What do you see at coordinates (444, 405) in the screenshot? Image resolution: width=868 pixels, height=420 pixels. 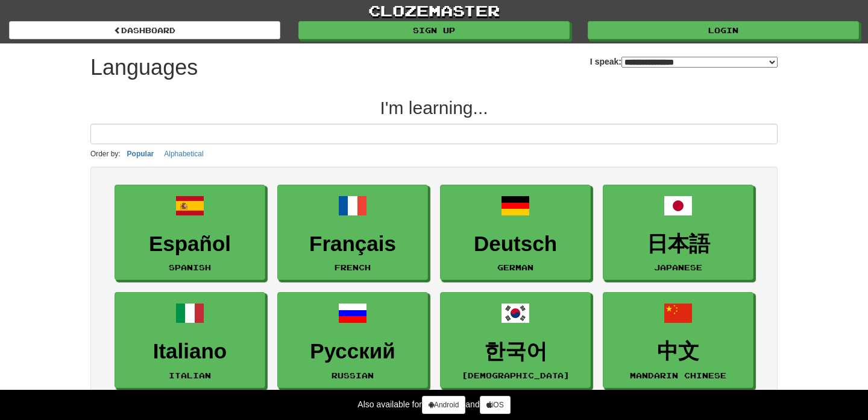 I see `a: Android` at bounding box center [444, 405].